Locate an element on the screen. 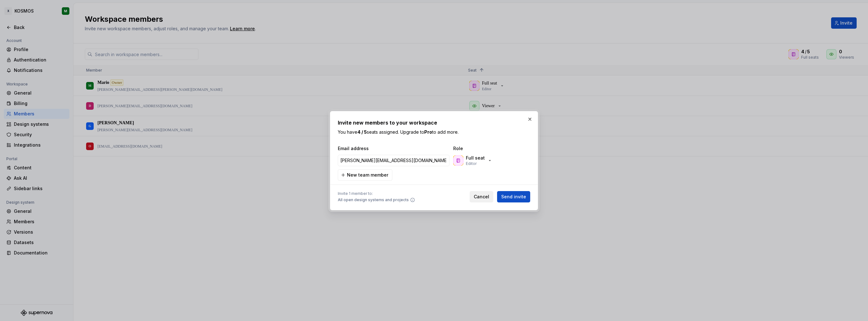  span: Role is located at coordinates (485, 149).